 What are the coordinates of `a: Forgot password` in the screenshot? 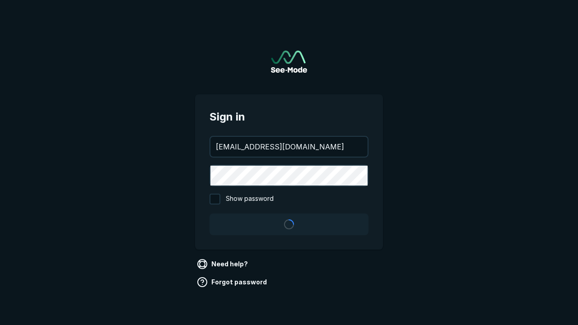 It's located at (232, 282).